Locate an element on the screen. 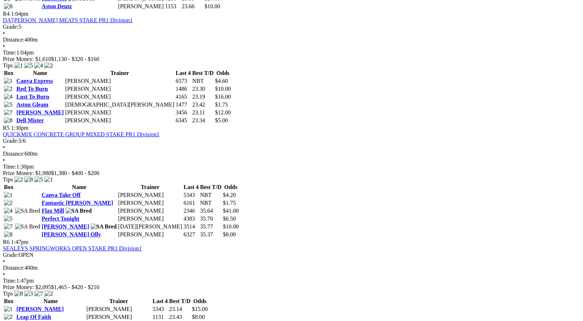 This screenshot has height=321, width=583. td: 1153 is located at coordinates (173, 6).